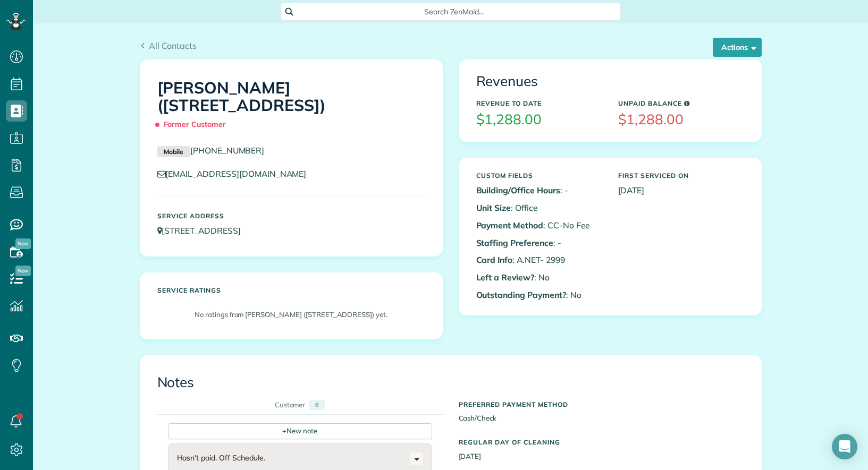 This screenshot has height=470, width=868. I want to click on button: Actions, so click(738, 48).